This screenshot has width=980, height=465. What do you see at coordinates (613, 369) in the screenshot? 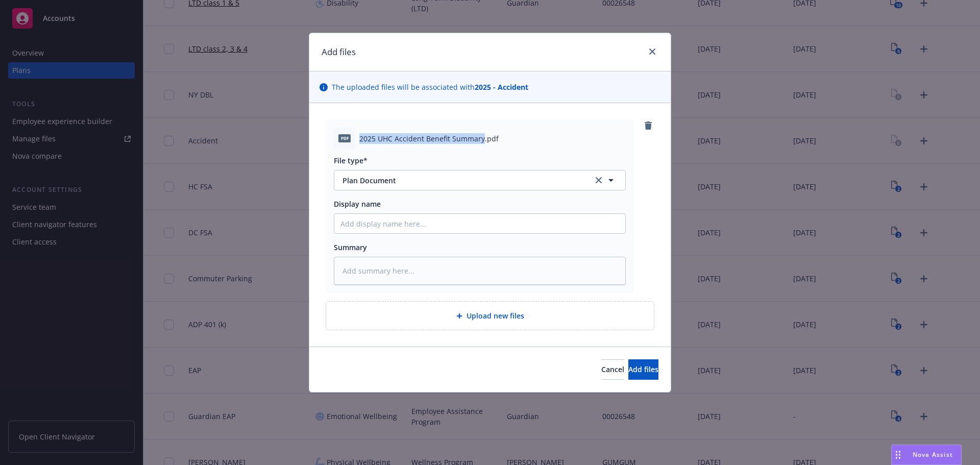
I see `span: Cancel` at bounding box center [613, 369].